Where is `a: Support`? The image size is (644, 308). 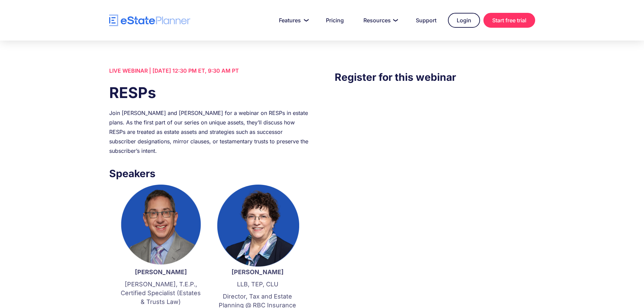
a: Support is located at coordinates (426, 20).